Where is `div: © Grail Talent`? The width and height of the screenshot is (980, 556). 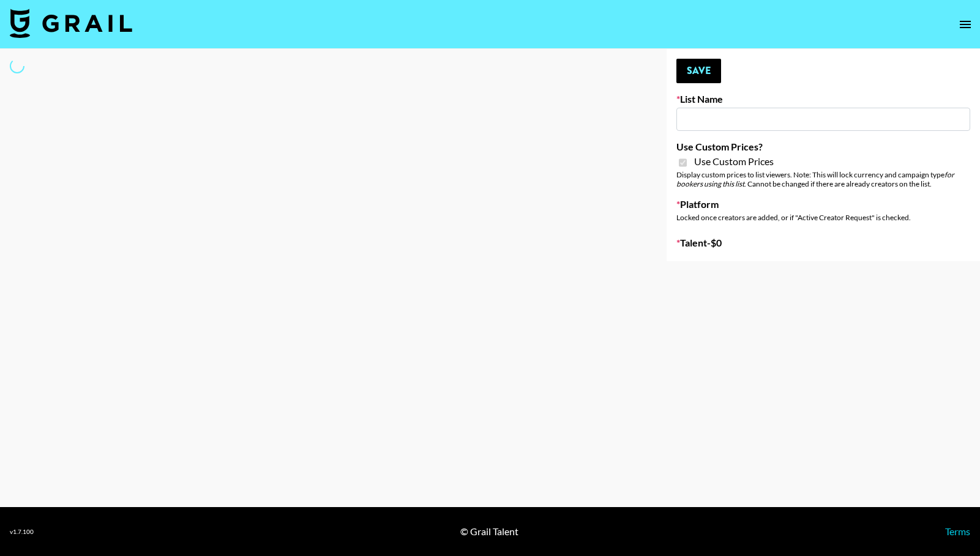 div: © Grail Talent is located at coordinates (489, 532).